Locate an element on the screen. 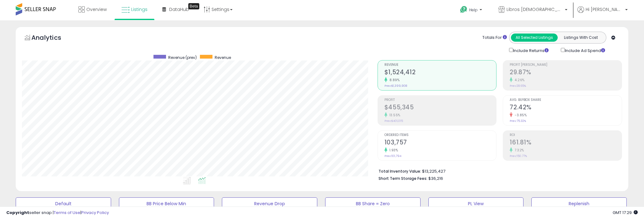  a: Terms of Use is located at coordinates (67, 212).